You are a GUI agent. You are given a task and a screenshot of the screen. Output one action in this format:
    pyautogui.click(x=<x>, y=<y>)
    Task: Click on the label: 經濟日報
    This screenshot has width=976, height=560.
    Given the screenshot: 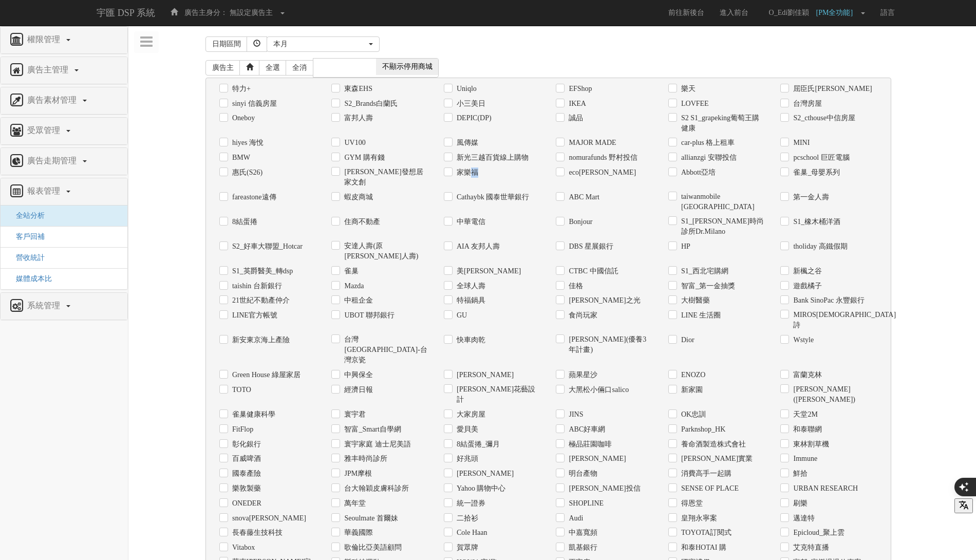 What is the action you would take?
    pyautogui.click(x=356, y=390)
    